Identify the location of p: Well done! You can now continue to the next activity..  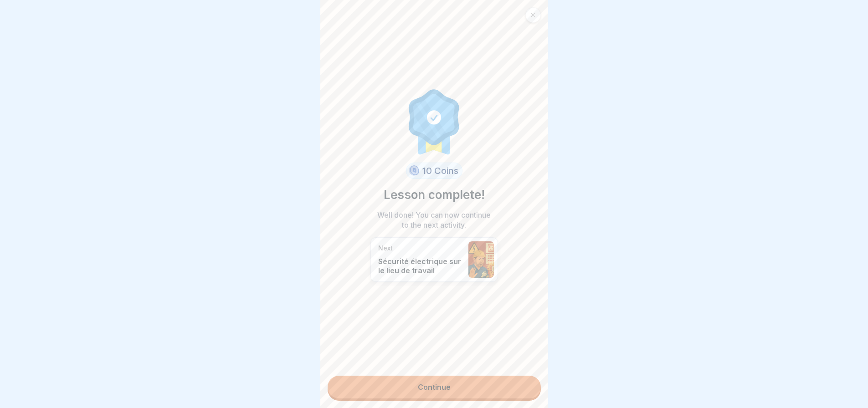
(434, 220).